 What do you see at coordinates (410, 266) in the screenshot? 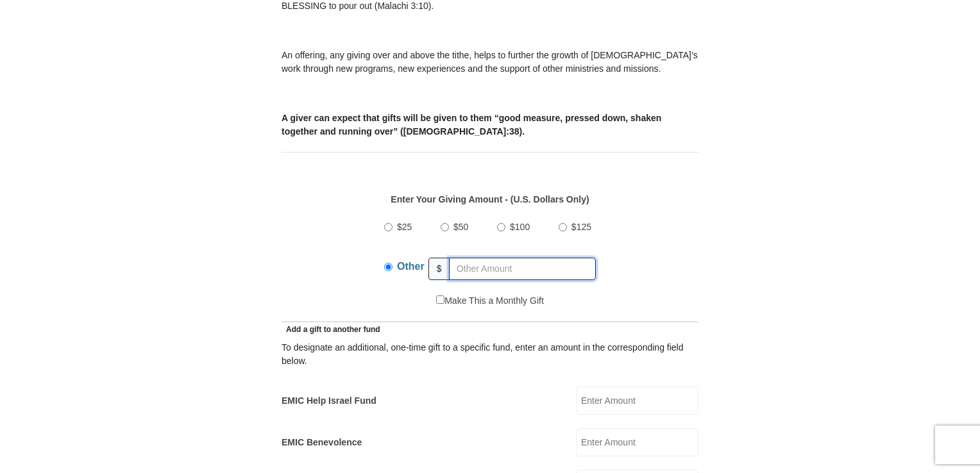
I see `span: Other` at bounding box center [410, 266].